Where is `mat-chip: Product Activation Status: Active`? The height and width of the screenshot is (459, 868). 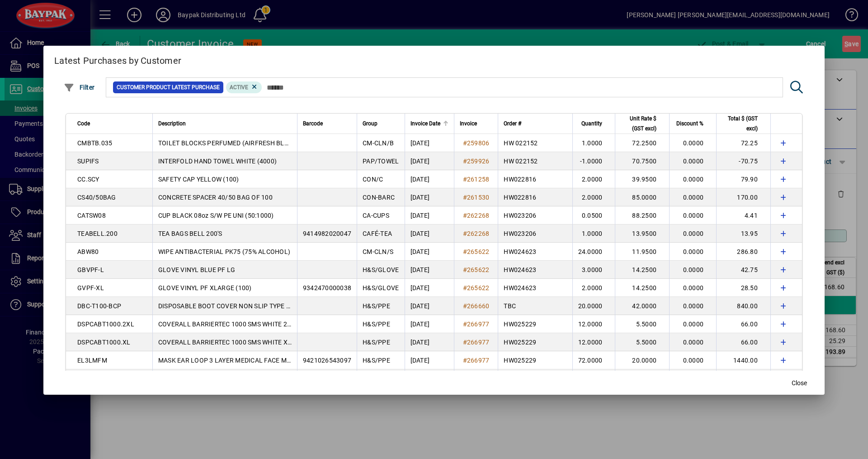
mat-chip: Product Activation Status: Active is located at coordinates (244, 88).